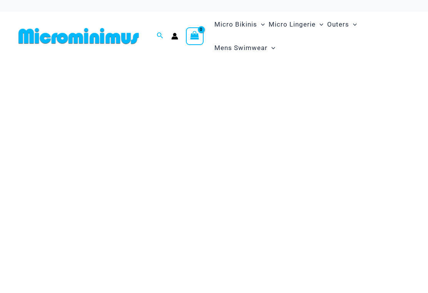 Image resolution: width=428 pixels, height=293 pixels. I want to click on a: OutersMenu ToggleMenu Toggle, so click(342, 24).